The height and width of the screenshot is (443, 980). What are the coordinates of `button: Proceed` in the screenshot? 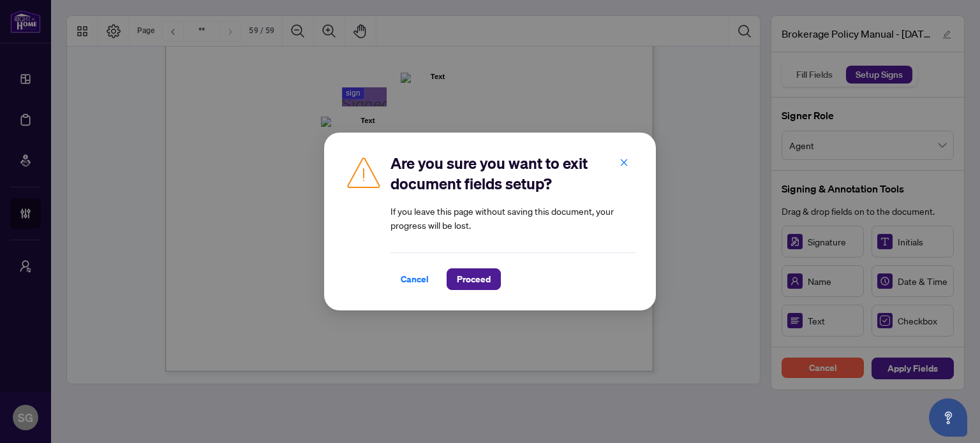 It's located at (474, 279).